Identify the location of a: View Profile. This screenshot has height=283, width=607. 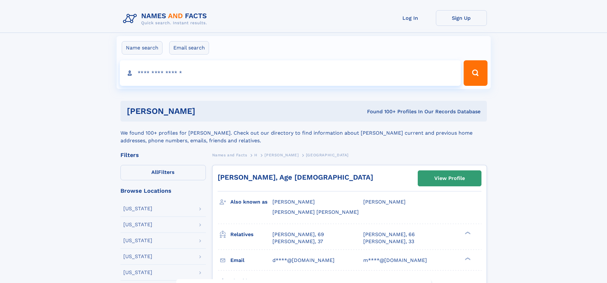
(450, 178).